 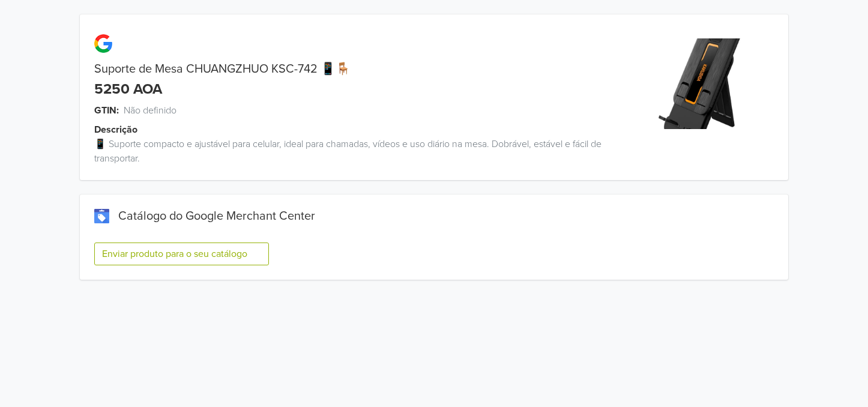 What do you see at coordinates (346, 151) in the screenshot?
I see `div: 📱 Suporte compacto e ajustável para celular, ideal para chamadas, vídeos e uso diário na mesa. Do...` at bounding box center [346, 151].